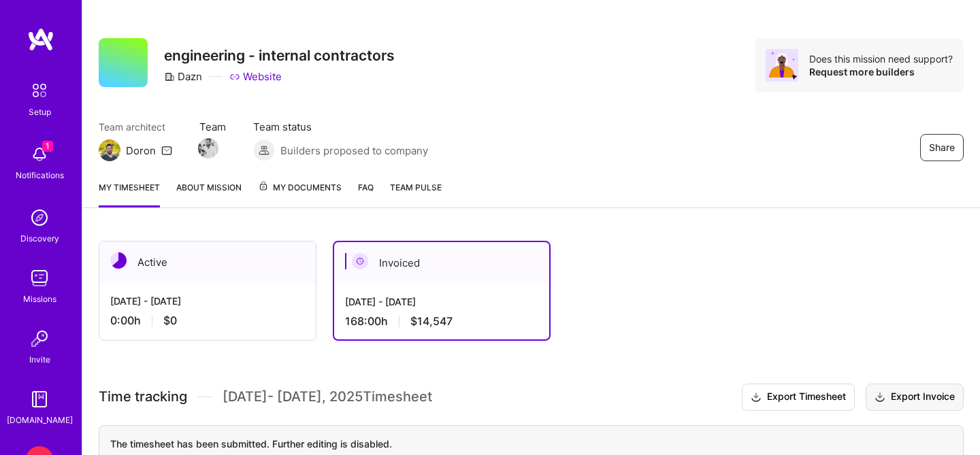  What do you see at coordinates (39, 359) in the screenshot?
I see `div: Invite` at bounding box center [39, 359].